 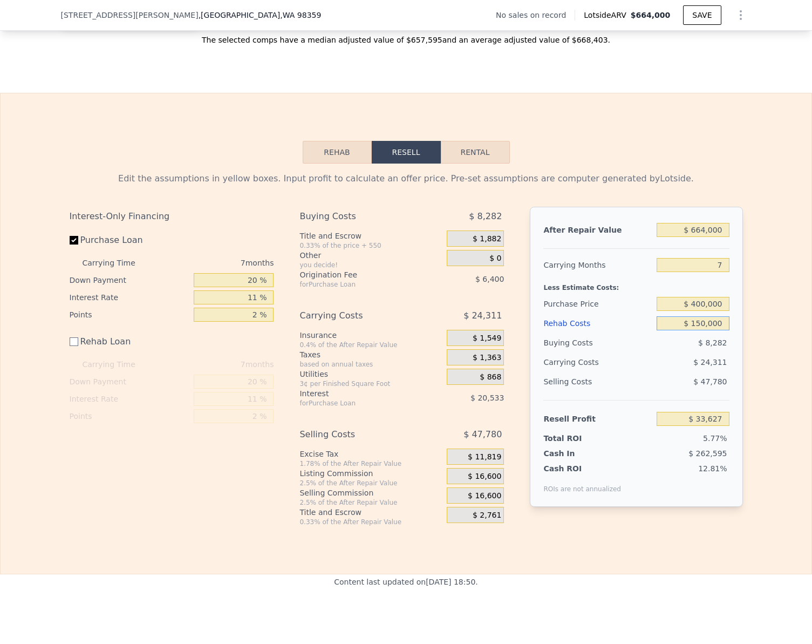 I want to click on button: Show Options, so click(x=741, y=15).